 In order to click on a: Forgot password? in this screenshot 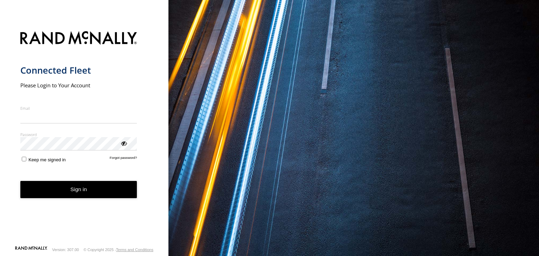, I will do `click(124, 159)`.